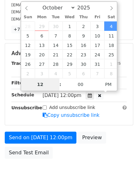 The height and width of the screenshot is (194, 138). Describe the element at coordinates (40, 85) in the screenshot. I see `input: Hour` at that location.